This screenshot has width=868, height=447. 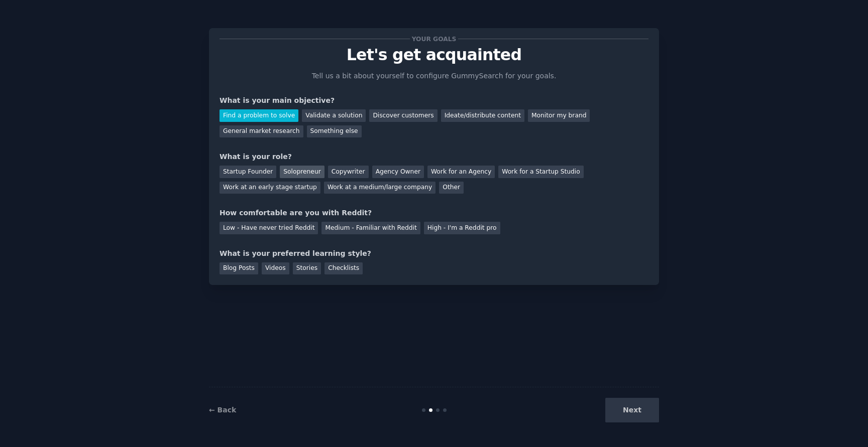 I want to click on div: What is your preferred learning style?, so click(x=434, y=254).